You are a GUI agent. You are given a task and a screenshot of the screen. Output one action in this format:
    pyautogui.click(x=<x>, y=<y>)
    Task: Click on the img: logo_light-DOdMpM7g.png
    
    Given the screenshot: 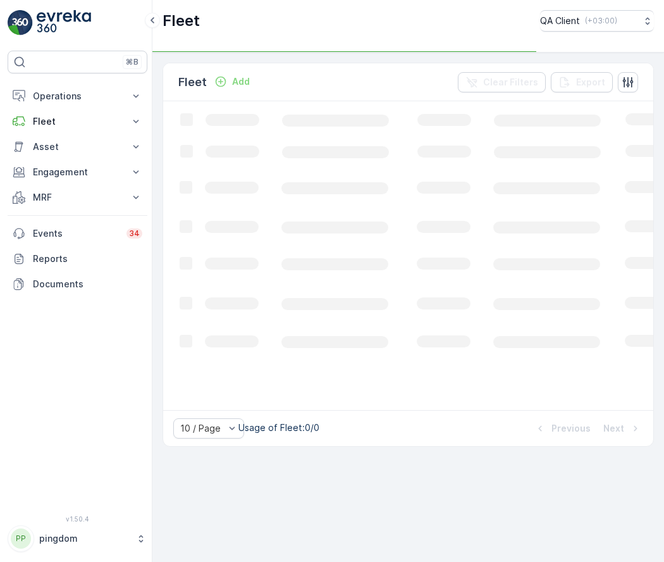 What is the action you would take?
    pyautogui.click(x=64, y=23)
    